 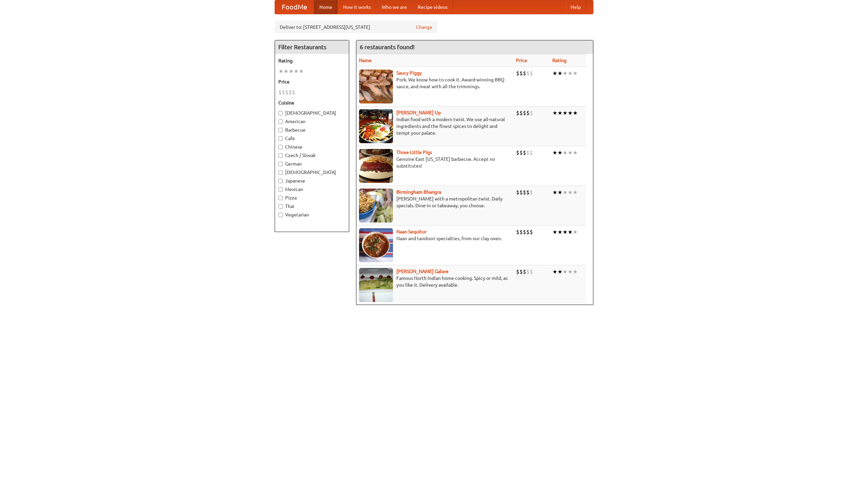 I want to click on b: Naan Sequitur, so click(x=412, y=232).